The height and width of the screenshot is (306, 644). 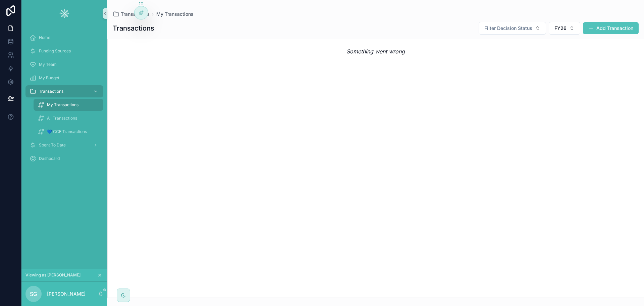 I want to click on a: Add Transaction, so click(x=611, y=28).